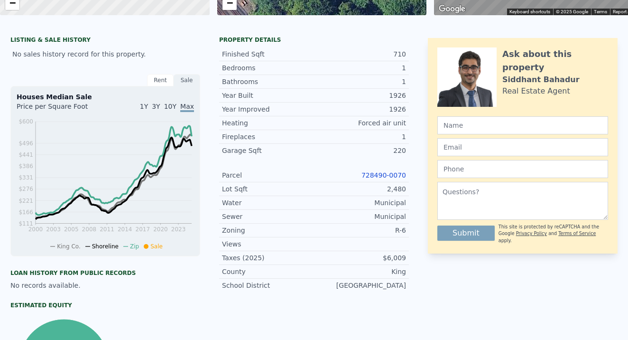 This screenshot has width=628, height=340. What do you see at coordinates (268, 216) in the screenshot?
I see `div: Sewer` at bounding box center [268, 216].